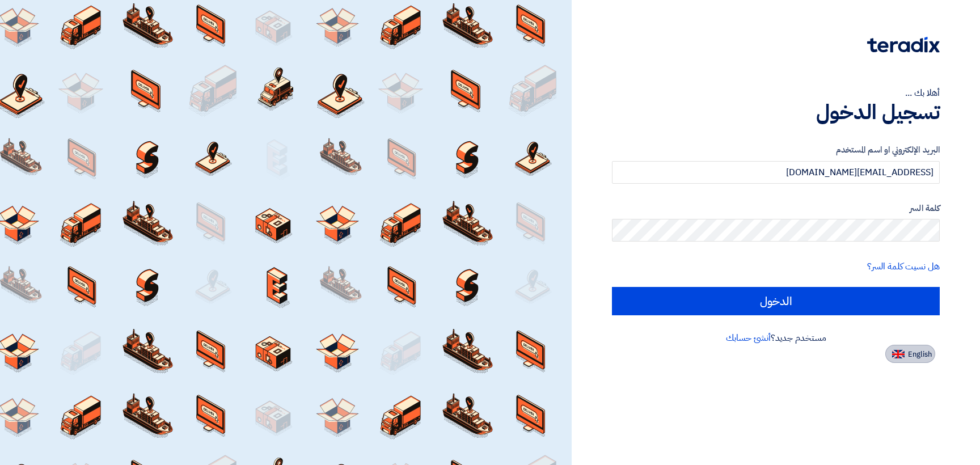 This screenshot has height=465, width=980. Describe the element at coordinates (776, 172) in the screenshot. I see `input: أدخل بريد العمل الإلكتروني او اسم المستخدم الخاص بك ...` at that location.